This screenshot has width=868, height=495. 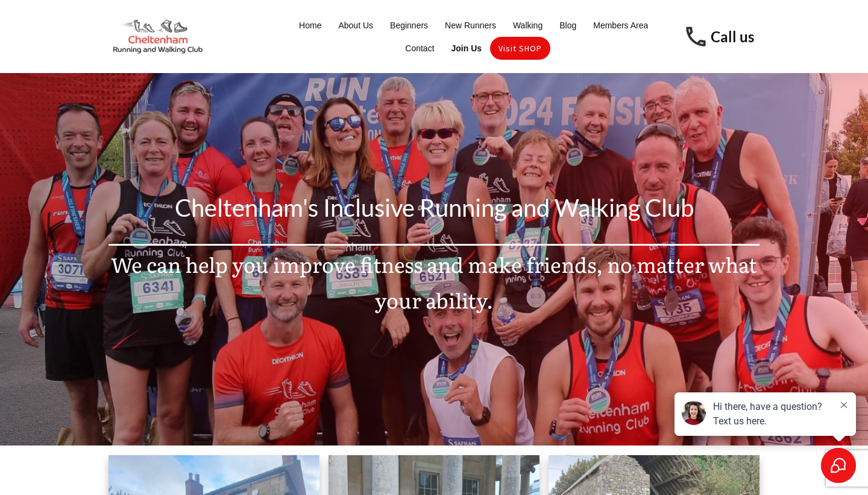 What do you see at coordinates (434, 215) in the screenshot?
I see `p: Cheltenham's Inclusive Running and Walking Club` at bounding box center [434, 215].